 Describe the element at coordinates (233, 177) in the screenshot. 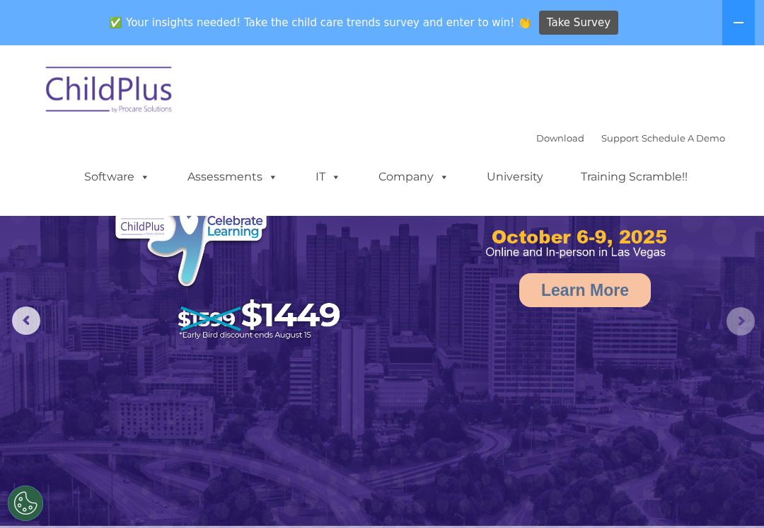

I see `a: Assessments` at that location.